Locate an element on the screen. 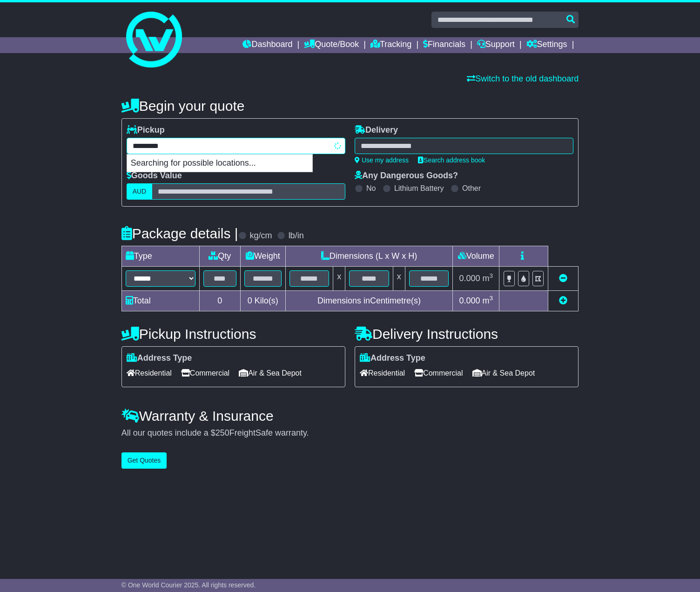 This screenshot has height=592, width=700. td: Weight is located at coordinates (263, 257).